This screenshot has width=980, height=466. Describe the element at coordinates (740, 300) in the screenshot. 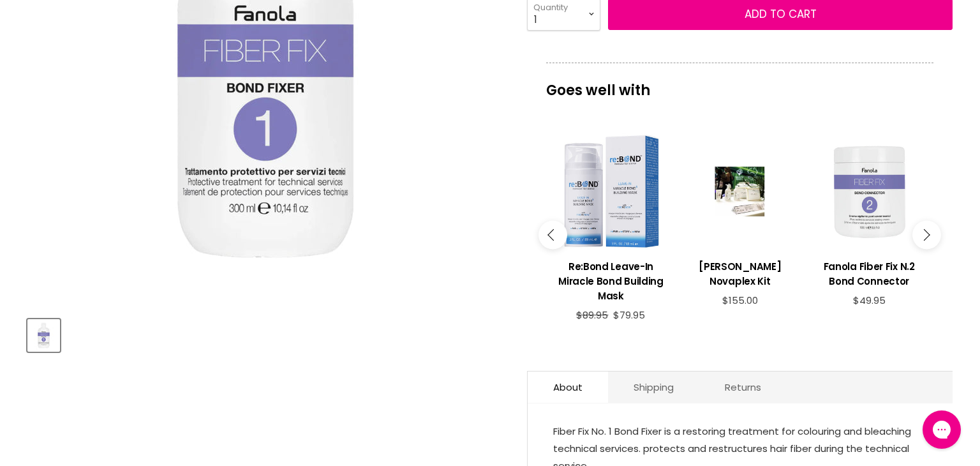

I see `span: $155.00` at that location.